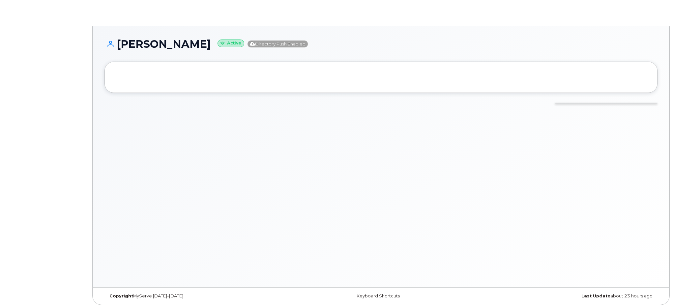 Image resolution: width=673 pixels, height=305 pixels. Describe the element at coordinates (596, 296) in the screenshot. I see `strong: Last Update` at that location.